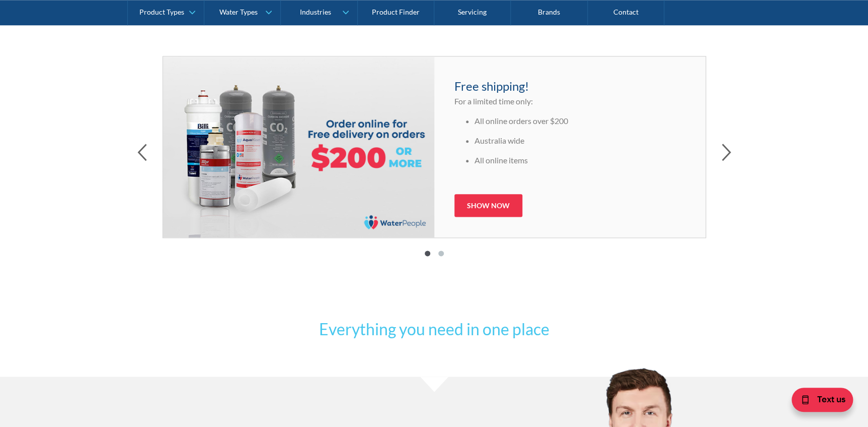 The height and width of the screenshot is (427, 868). I want to click on h4: Free shipping!, so click(570, 86).